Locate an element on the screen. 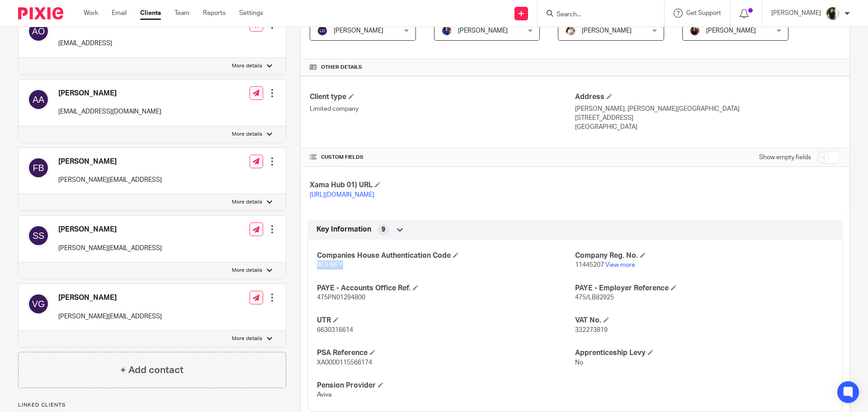 The width and height of the screenshot is (868, 412). span: 475PN01294800 is located at coordinates (341, 298).